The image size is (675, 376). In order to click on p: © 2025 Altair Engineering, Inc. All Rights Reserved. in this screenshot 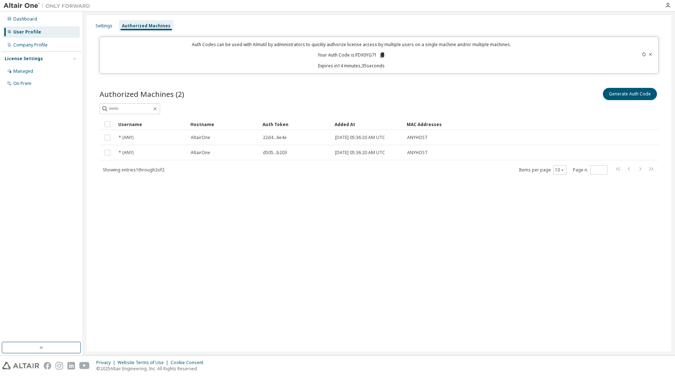, I will do `click(152, 369)`.